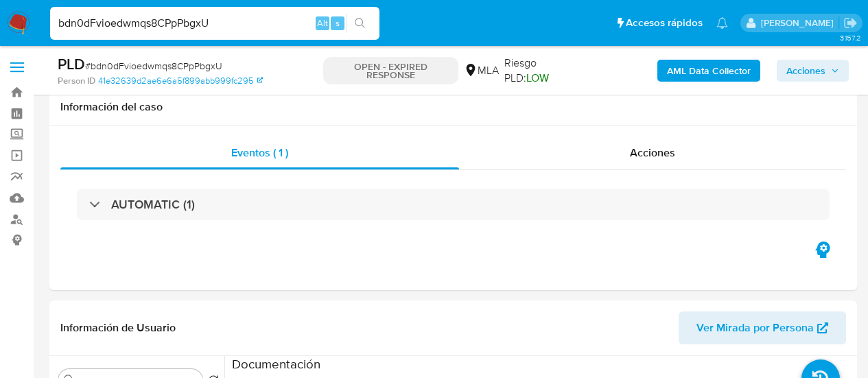  What do you see at coordinates (154, 66) in the screenshot?
I see `span: # bdn0dFvioedwmqs8CPpPbgxU` at bounding box center [154, 66].